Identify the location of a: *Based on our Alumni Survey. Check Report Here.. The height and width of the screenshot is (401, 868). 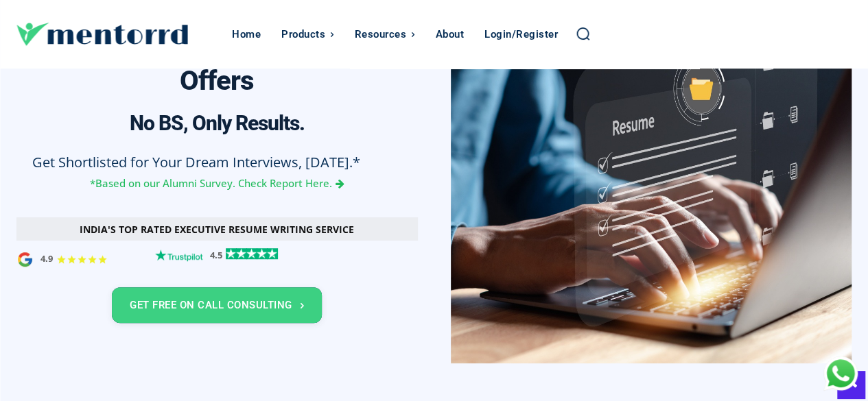
(217, 182).